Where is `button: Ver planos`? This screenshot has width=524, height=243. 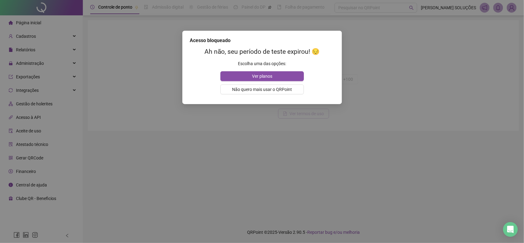
button: Ver planos is located at coordinates (262, 76).